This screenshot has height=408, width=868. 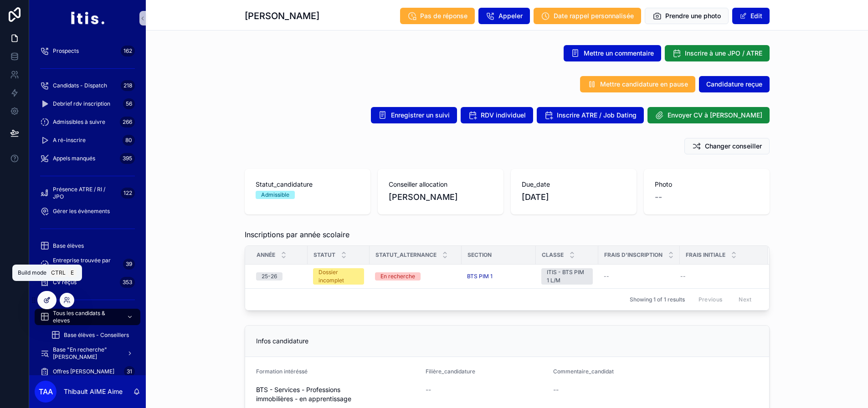 What do you see at coordinates (87, 141) in the screenshot?
I see `a: A ré-inscrire80` at bounding box center [87, 141].